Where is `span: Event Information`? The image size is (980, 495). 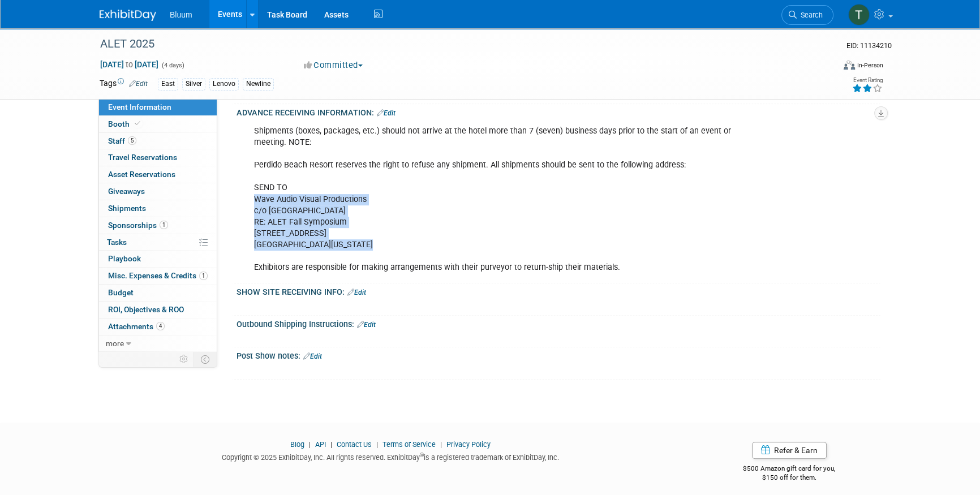 span: Event Information is located at coordinates (140, 107).